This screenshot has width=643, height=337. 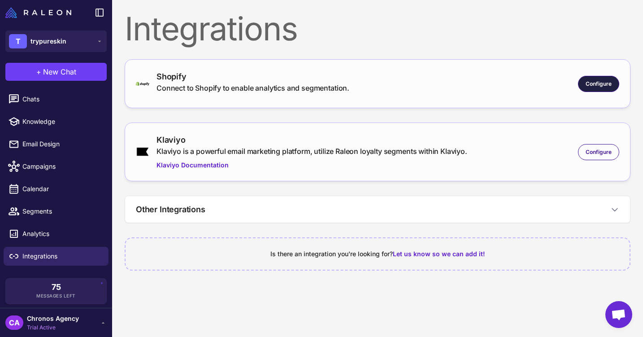 I want to click on a: Integrations, so click(x=56, y=256).